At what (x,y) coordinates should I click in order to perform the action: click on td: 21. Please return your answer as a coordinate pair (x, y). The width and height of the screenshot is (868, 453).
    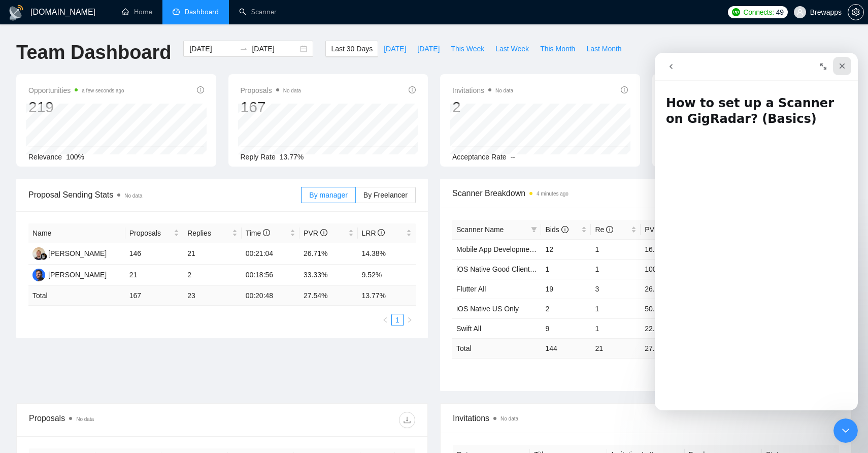
    Looking at the image, I should click on (212, 254).